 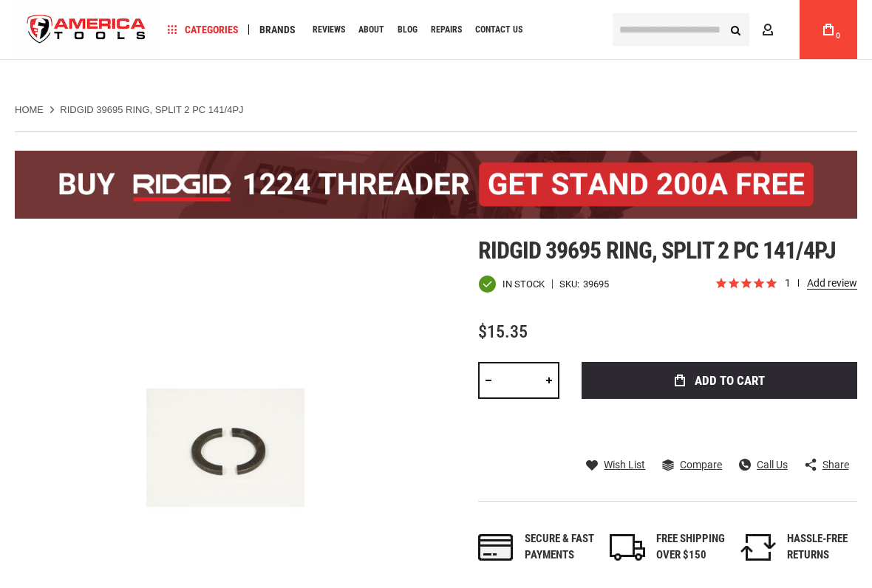 What do you see at coordinates (371, 30) in the screenshot?
I see `span: About` at bounding box center [371, 30].